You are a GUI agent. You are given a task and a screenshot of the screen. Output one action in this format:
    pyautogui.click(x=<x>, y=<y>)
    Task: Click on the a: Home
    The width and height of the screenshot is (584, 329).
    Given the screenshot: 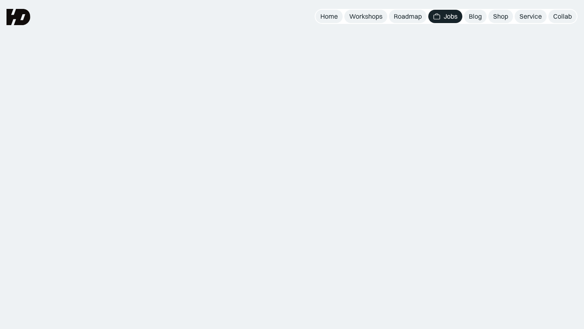 What is the action you would take?
    pyautogui.click(x=329, y=16)
    